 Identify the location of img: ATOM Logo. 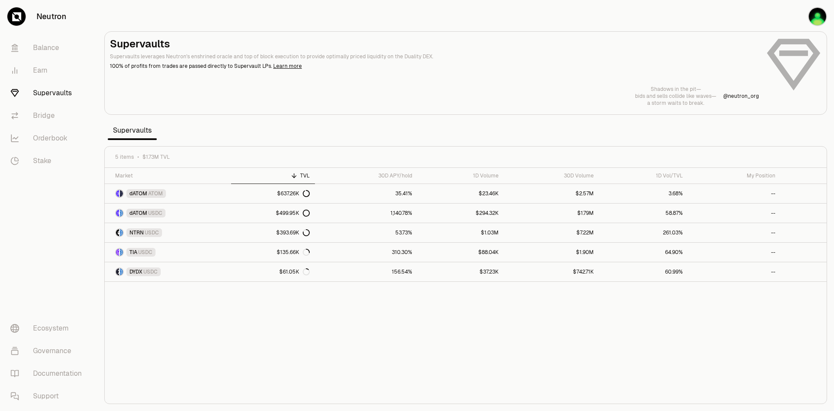
(121, 193).